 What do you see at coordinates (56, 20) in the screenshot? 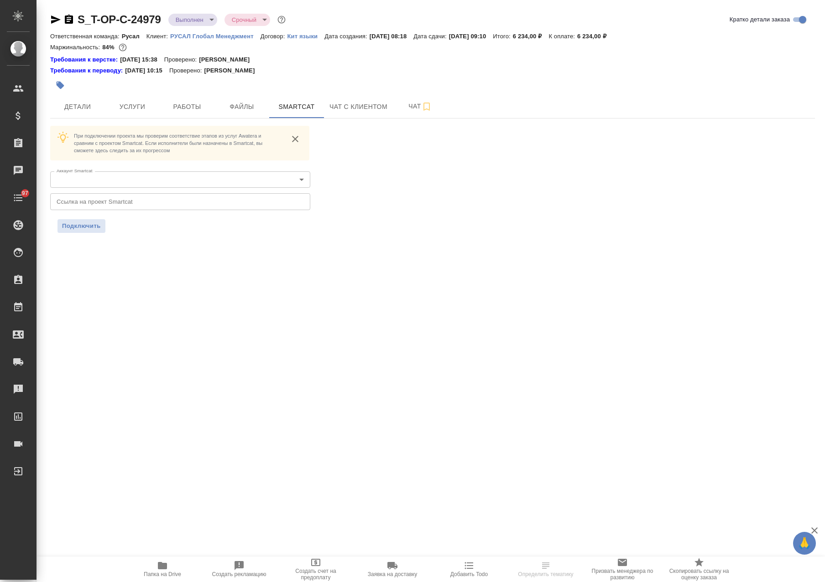
I see `button: Скопировать ссылку для ЯМессенджера` at bounding box center [56, 20].